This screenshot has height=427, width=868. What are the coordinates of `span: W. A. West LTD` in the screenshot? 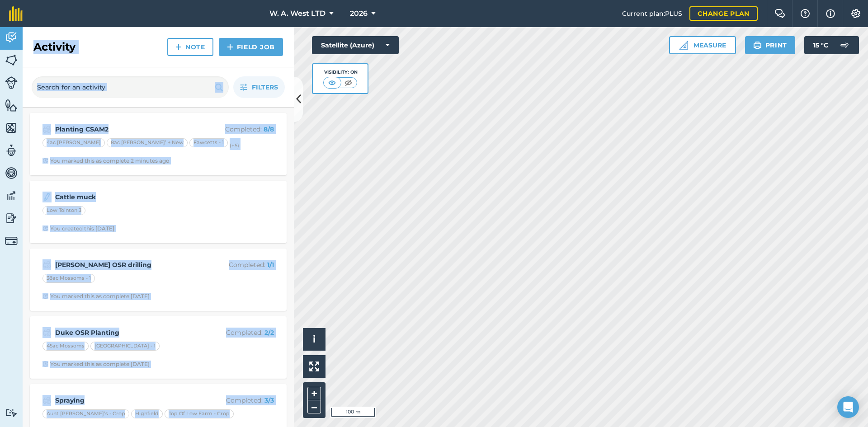 It's located at (297, 14).